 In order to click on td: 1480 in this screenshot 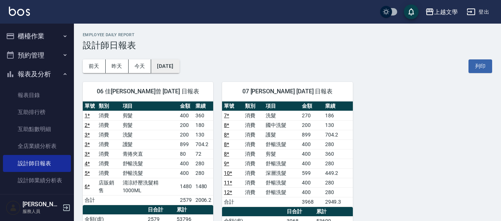, I will do `click(186, 187)`.